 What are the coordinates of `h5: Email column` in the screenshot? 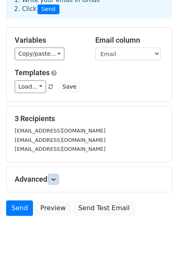 It's located at (129, 40).